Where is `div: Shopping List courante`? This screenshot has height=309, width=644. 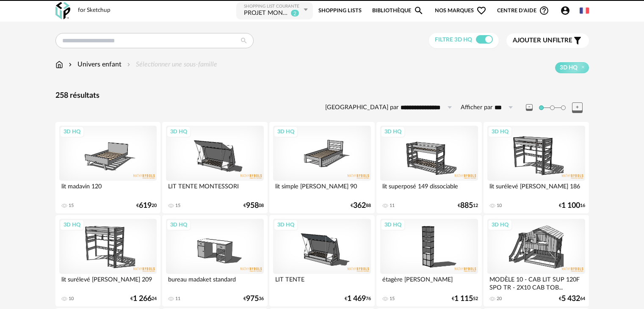
div: Shopping List courante is located at coordinates (272, 6).